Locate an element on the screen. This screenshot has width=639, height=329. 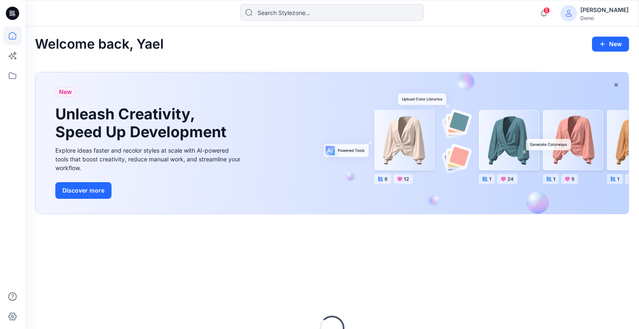
div: Demo is located at coordinates (604, 18).